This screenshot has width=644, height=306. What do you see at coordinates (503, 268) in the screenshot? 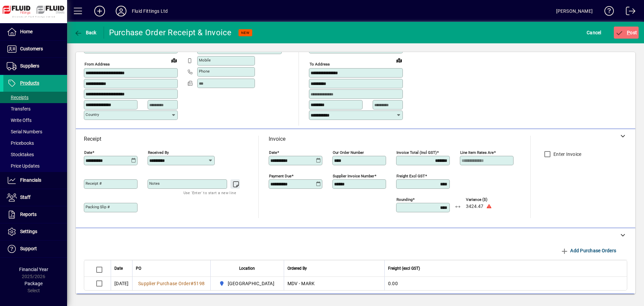
I see `div: Freight (excl GST)` at bounding box center [503, 268].